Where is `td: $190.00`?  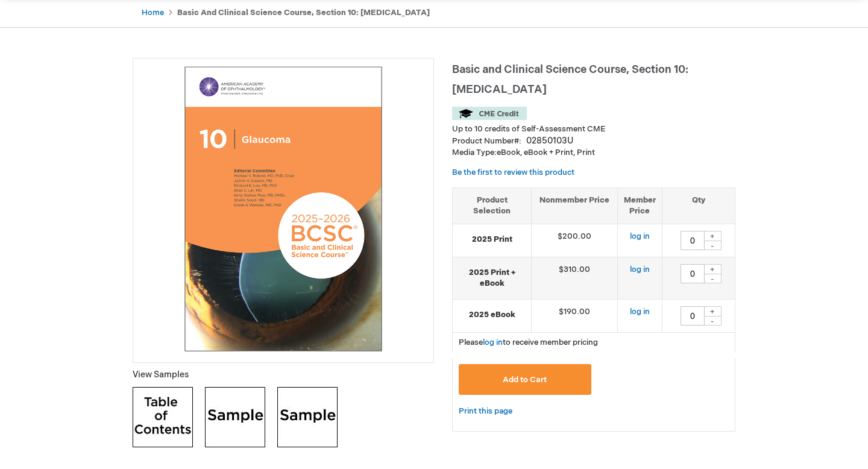 td: $190.00 is located at coordinates (574, 315).